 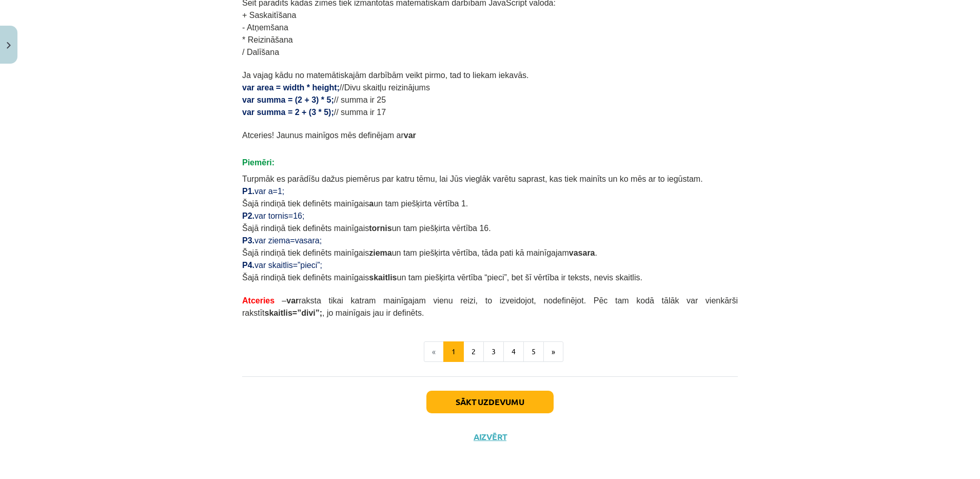 I want to click on span: P3., so click(x=248, y=240).